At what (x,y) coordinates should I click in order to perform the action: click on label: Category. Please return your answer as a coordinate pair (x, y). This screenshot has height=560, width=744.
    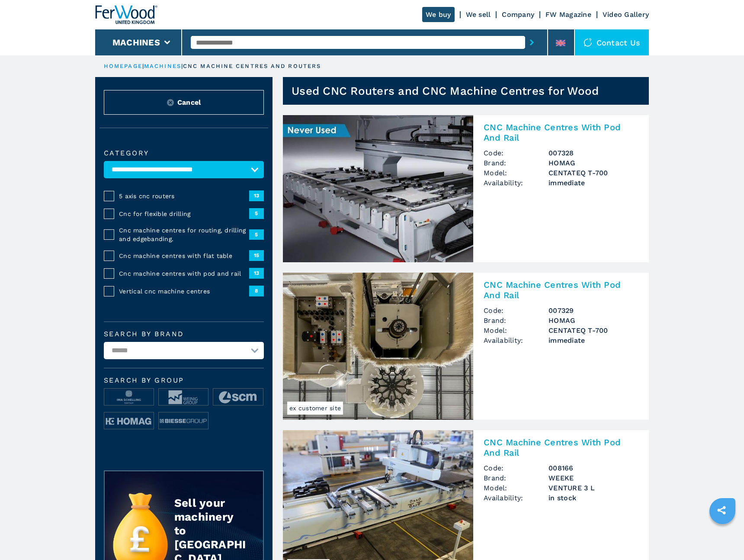
    Looking at the image, I should click on (184, 153).